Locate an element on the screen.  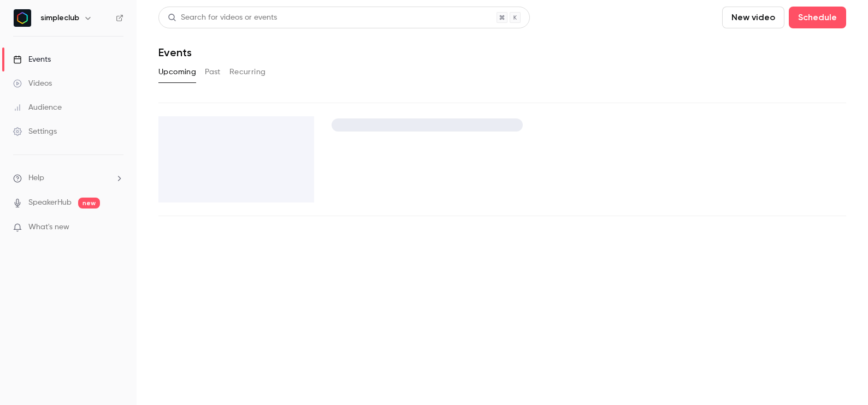
div: Videos is located at coordinates (32, 84).